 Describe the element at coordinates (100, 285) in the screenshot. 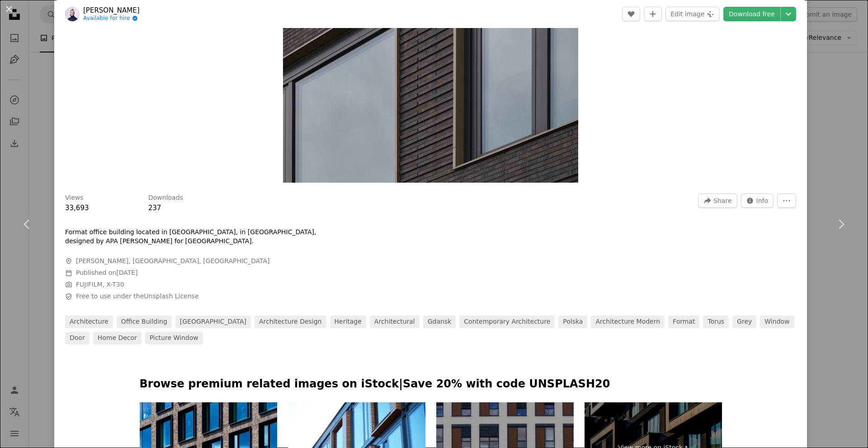

I see `button: FUJIFILM, X-T30` at that location.